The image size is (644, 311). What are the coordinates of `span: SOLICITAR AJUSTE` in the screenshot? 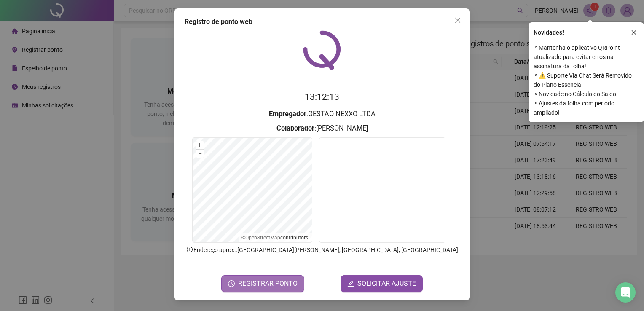 It's located at (387, 283).